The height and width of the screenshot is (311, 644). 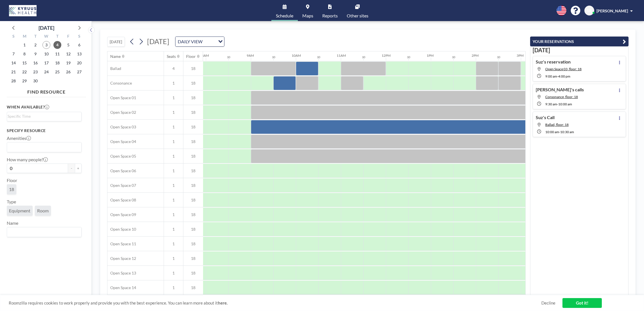 I want to click on span: Monday, September 15, 2025, so click(x=24, y=63).